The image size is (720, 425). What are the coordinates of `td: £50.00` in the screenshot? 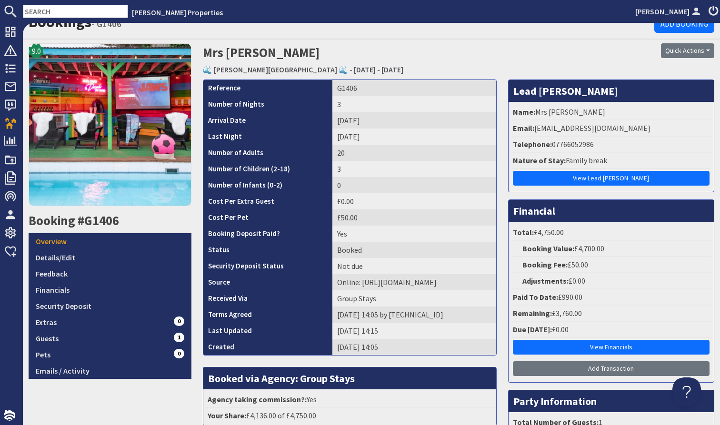 It's located at (414, 218).